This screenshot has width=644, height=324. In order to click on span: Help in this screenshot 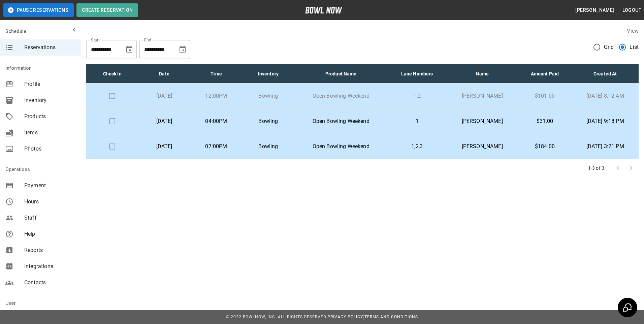, I will do `click(50, 234)`.